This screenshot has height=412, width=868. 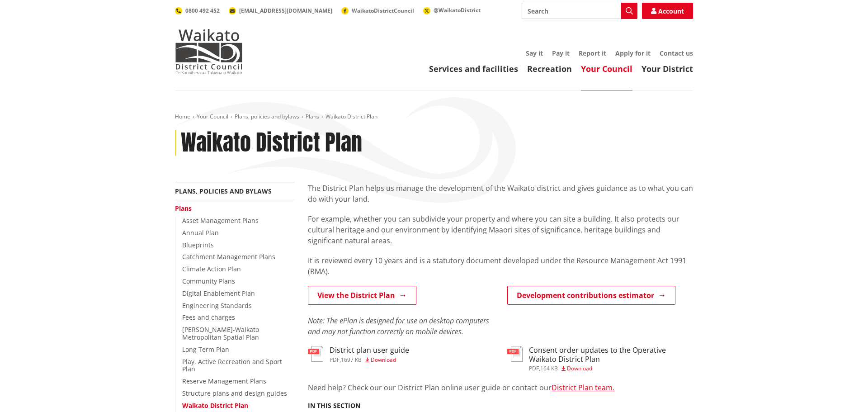 What do you see at coordinates (183, 116) in the screenshot?
I see `a: Home` at bounding box center [183, 116].